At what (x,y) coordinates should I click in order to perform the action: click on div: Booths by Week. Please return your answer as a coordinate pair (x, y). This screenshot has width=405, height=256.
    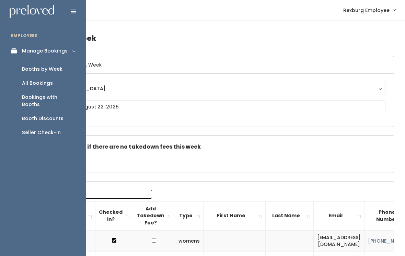
    Looking at the image, I should click on (42, 69).